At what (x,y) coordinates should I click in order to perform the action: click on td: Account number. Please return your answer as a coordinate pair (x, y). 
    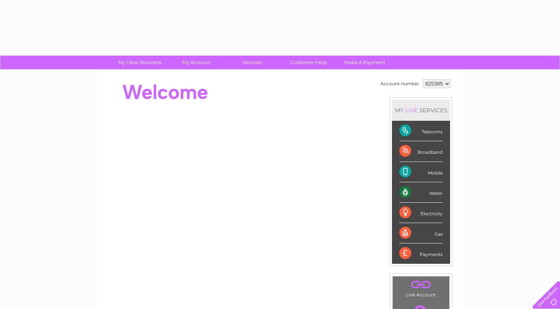
    Looking at the image, I should click on (400, 84).